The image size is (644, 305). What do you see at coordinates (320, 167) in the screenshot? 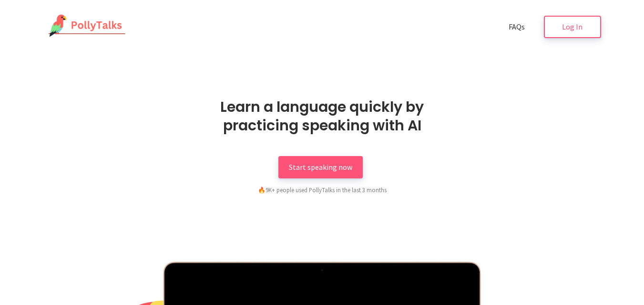
I see `a: Start speaking now` at bounding box center [320, 167].